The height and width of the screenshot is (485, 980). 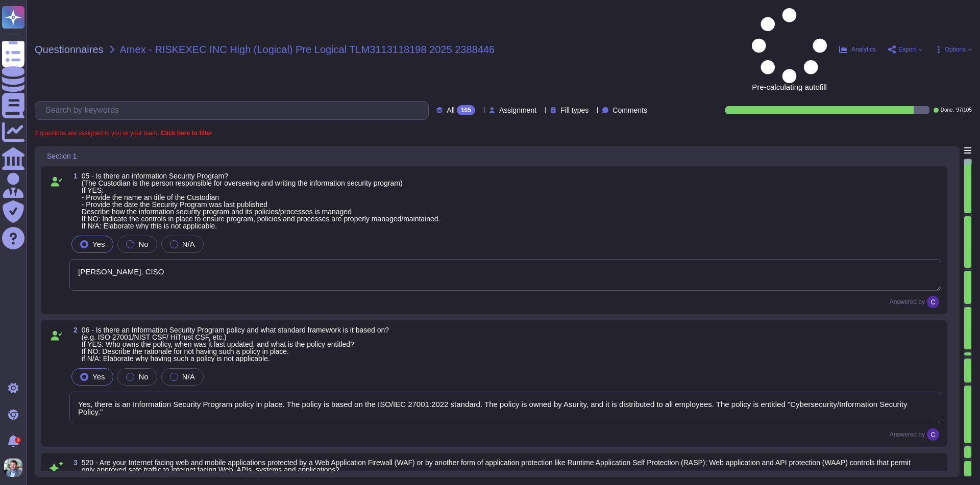 What do you see at coordinates (517, 110) in the screenshot?
I see `span: Assignment` at bounding box center [517, 110].